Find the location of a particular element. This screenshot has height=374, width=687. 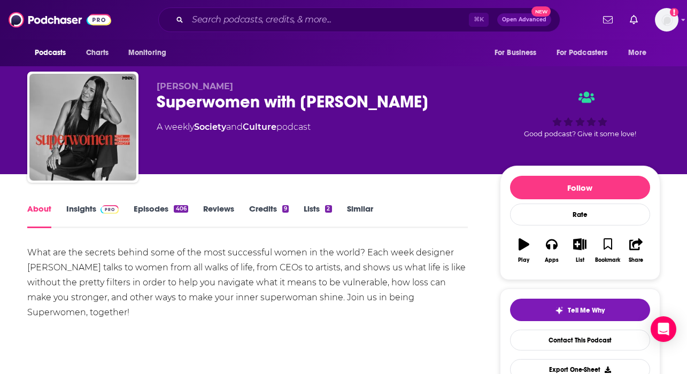

span: Podcasts is located at coordinates (50, 53).